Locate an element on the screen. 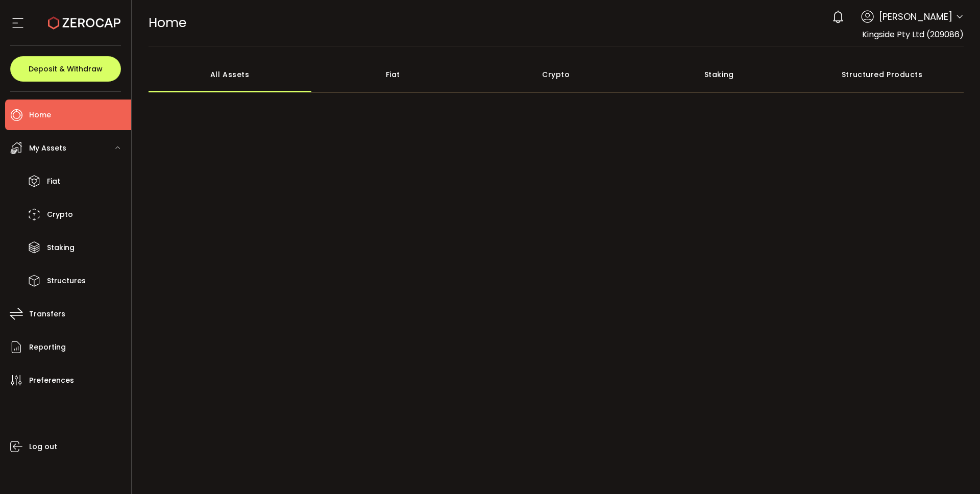 This screenshot has height=494, width=980. div: All Assets is located at coordinates (230, 75).